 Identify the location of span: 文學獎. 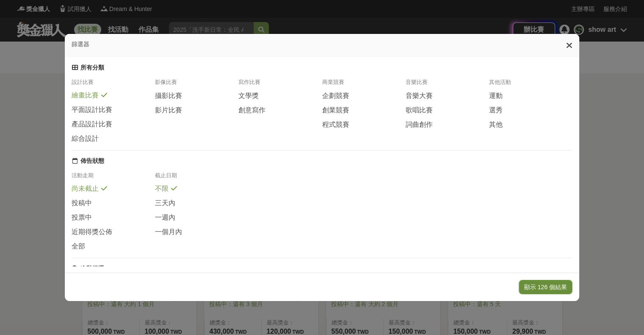
(248, 95).